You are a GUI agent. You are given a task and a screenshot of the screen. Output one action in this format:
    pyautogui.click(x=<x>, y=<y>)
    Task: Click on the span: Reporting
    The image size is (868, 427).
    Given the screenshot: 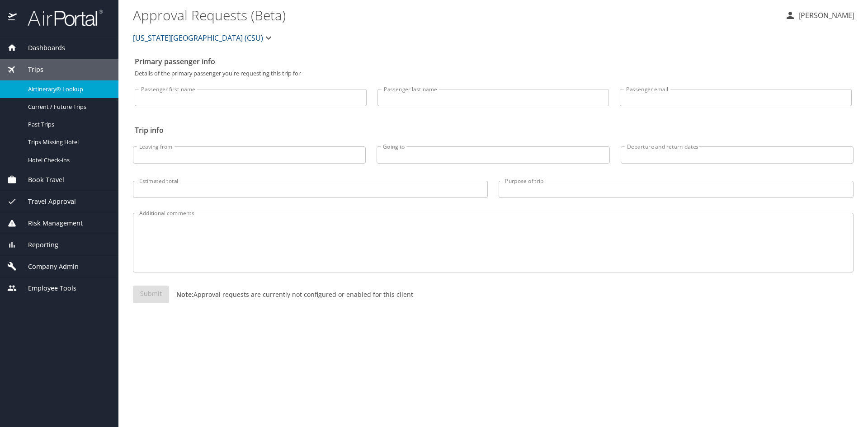 What is the action you would take?
    pyautogui.click(x=38, y=245)
    